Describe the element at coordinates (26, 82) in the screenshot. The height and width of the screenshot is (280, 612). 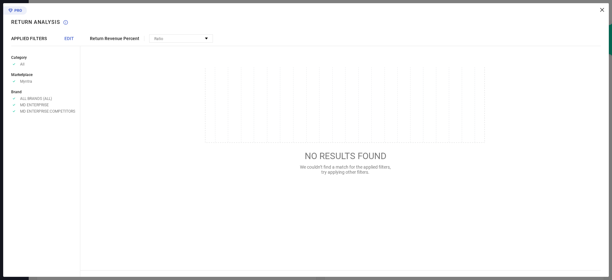
I see `span: Myntra` at that location.